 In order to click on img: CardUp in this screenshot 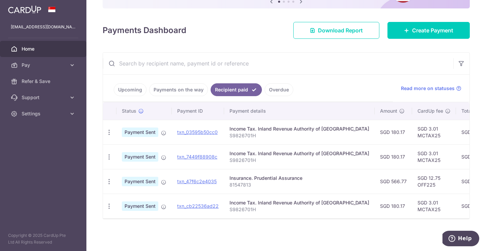, I will do `click(25, 9)`.